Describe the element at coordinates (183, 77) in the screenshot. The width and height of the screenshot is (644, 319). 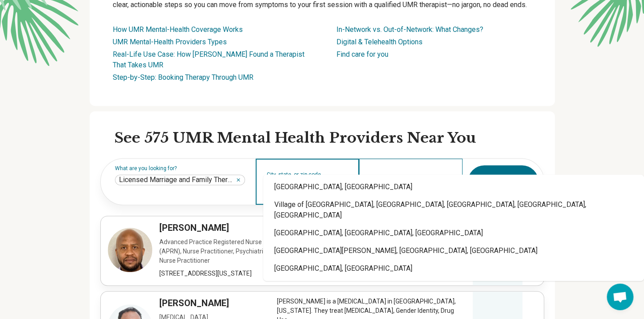
I see `a: Step-by-Step: Booking Therapy Through UMR` at that location.